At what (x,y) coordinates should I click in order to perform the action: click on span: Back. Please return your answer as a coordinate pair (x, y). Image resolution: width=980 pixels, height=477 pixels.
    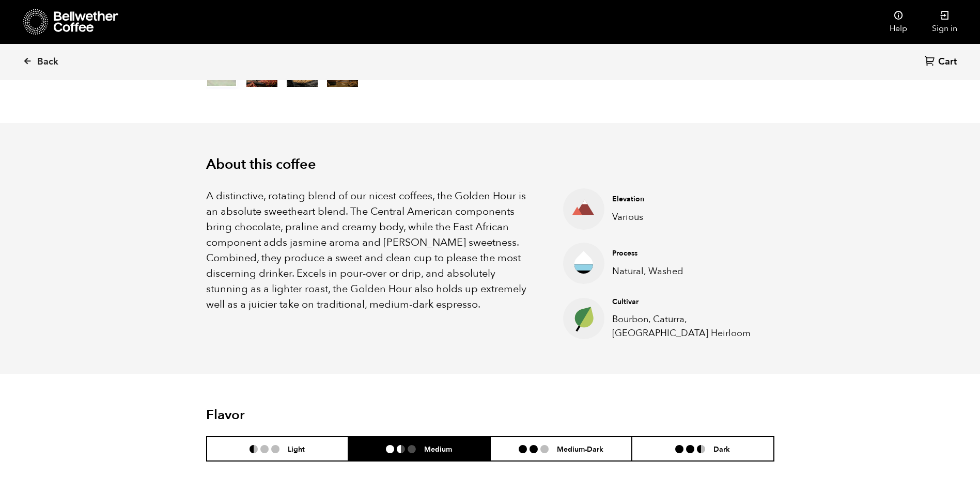
    Looking at the image, I should click on (47, 62).